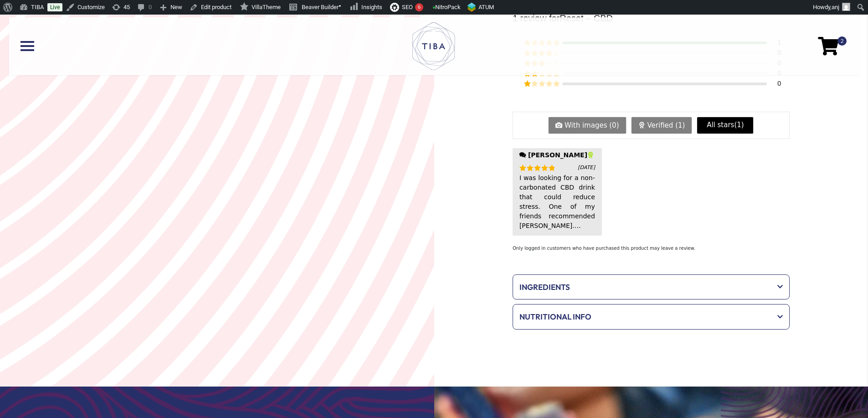 Image resolution: width=868 pixels, height=418 pixels. What do you see at coordinates (828, 46) in the screenshot?
I see `a: 2` at bounding box center [828, 46].